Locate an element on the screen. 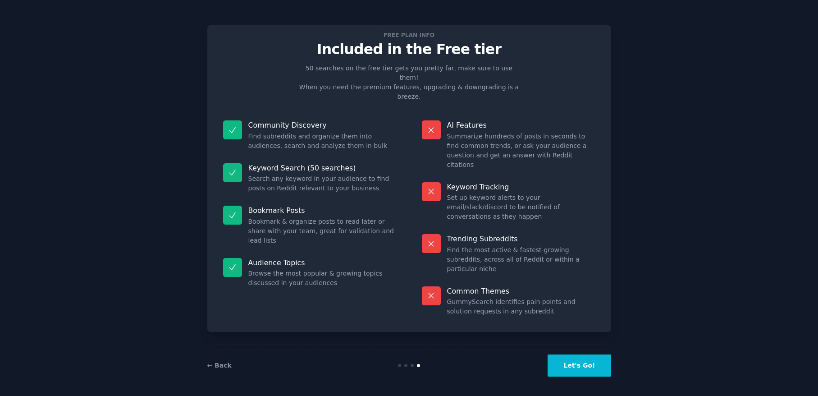  dd: Bookmark & organize posts to read later or share with your team, great for validation and lead lists is located at coordinates (322, 231).